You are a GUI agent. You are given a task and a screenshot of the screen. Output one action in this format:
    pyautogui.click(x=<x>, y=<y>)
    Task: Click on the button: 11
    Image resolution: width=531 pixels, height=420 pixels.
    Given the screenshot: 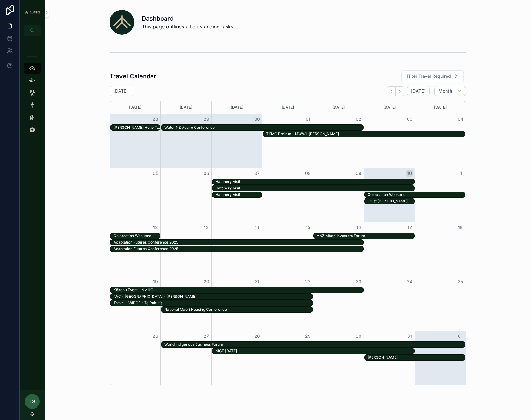 What is the action you would take?
    pyautogui.click(x=460, y=173)
    